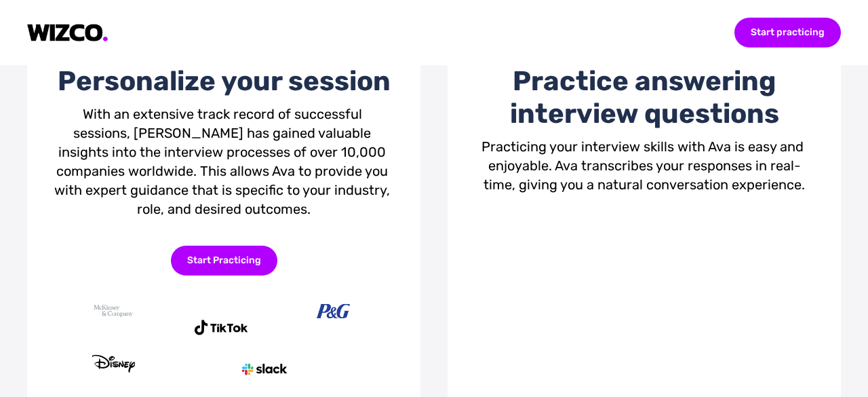  Describe the element at coordinates (68, 32) in the screenshot. I see `img: logo` at that location.